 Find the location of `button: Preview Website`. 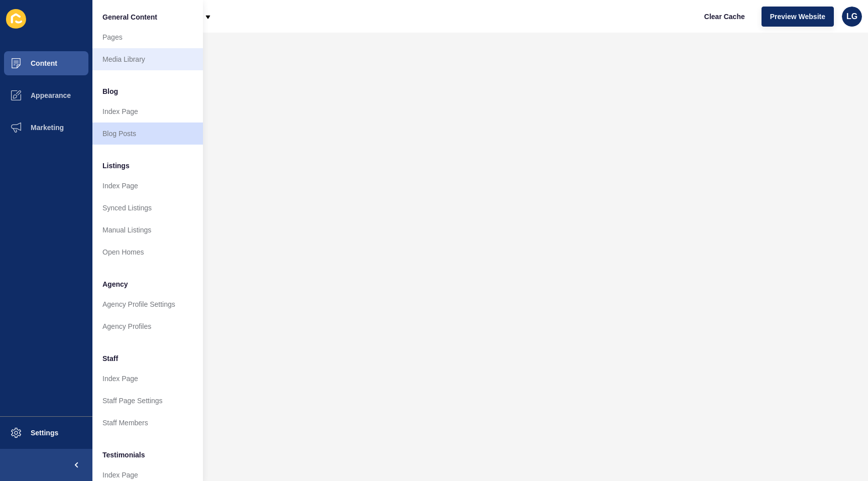

button: Preview Website is located at coordinates (797, 16).